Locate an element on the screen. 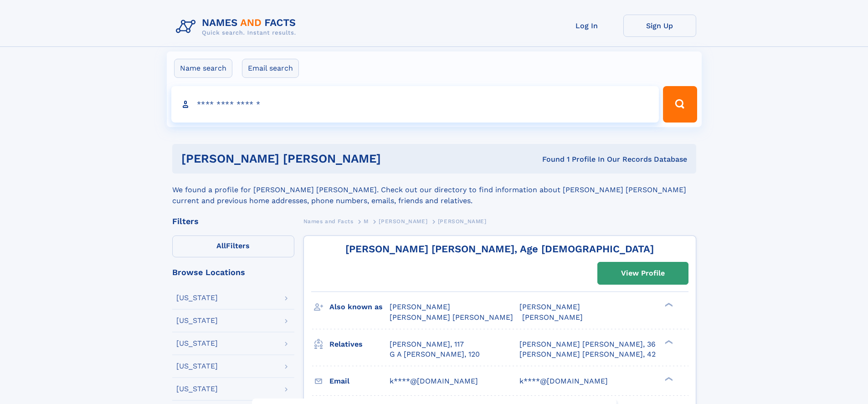 The width and height of the screenshot is (868, 404). a: M is located at coordinates (366, 221).